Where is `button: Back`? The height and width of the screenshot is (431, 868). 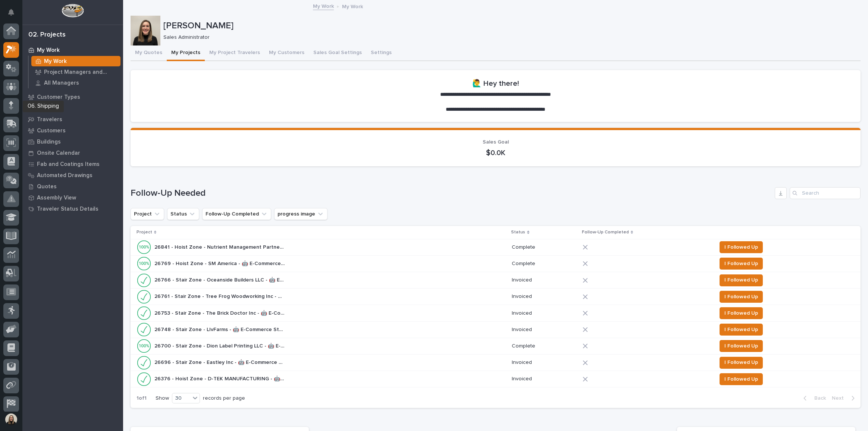 button: Back is located at coordinates (813, 398).